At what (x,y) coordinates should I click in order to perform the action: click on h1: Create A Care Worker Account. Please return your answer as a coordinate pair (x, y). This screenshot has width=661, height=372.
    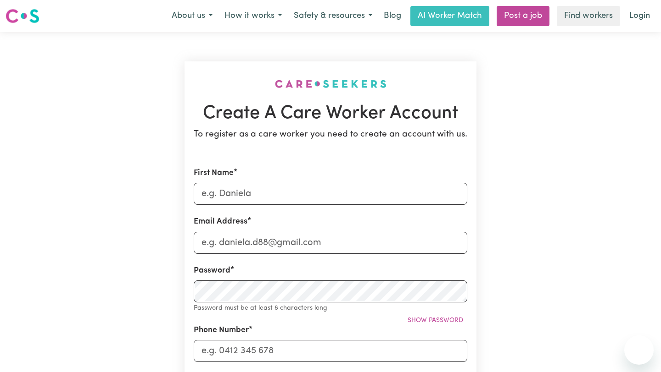
    Looking at the image, I should click on (330, 114).